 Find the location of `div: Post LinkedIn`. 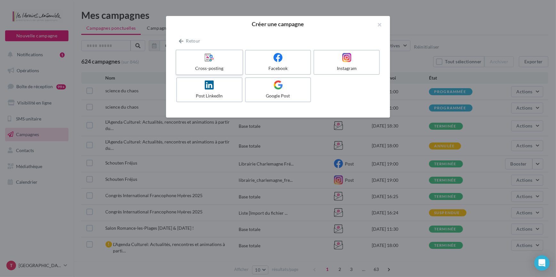

div: Post LinkedIn is located at coordinates (209, 96).